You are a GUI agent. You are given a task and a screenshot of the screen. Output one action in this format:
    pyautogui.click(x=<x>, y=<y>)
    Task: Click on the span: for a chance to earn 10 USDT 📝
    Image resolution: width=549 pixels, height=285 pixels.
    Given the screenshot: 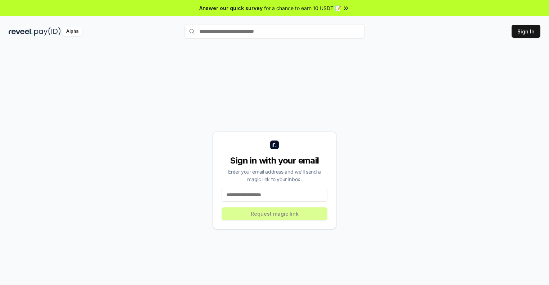 What is the action you would take?
    pyautogui.click(x=302, y=8)
    